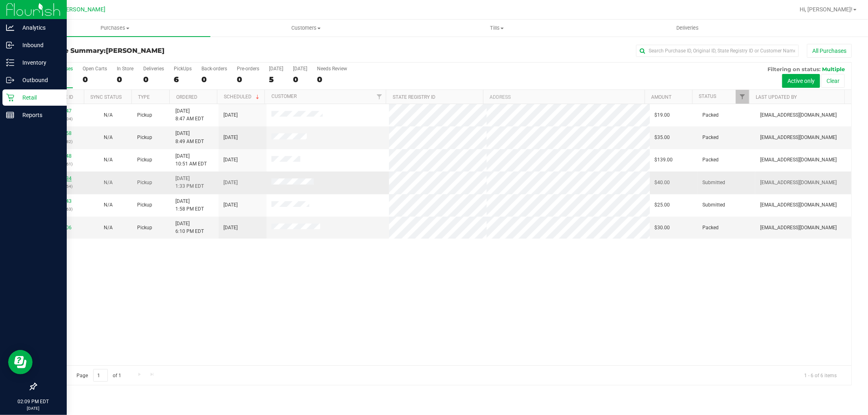 The width and height of the screenshot is (868, 415). What do you see at coordinates (662, 138) in the screenshot?
I see `span: $35.00` at bounding box center [662, 138].